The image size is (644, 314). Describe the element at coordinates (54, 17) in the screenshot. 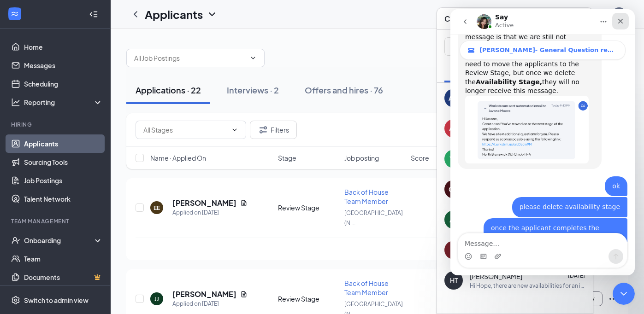

I see `p: Active` at that location.